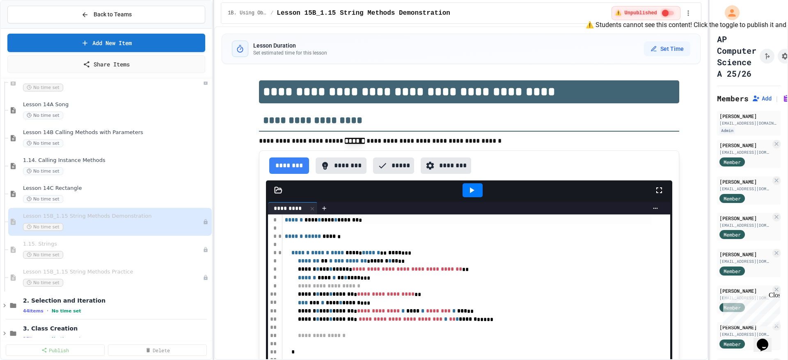 This screenshot has width=788, height=360. What do you see at coordinates (646, 13) in the screenshot?
I see `div: ⚠️ Students cannot see this content! Click the toggle to publish it and make it visible to your c...` at bounding box center [646, 13].